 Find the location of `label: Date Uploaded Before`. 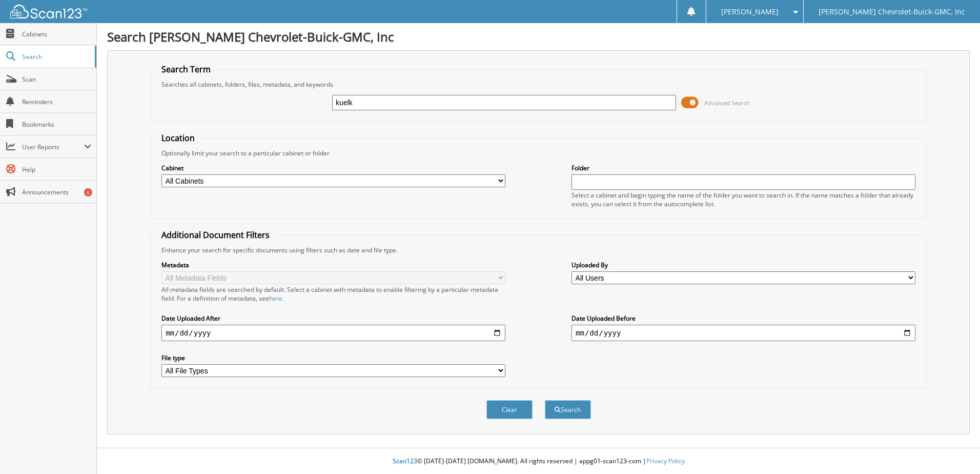

label: Date Uploaded Before is located at coordinates (744, 318).